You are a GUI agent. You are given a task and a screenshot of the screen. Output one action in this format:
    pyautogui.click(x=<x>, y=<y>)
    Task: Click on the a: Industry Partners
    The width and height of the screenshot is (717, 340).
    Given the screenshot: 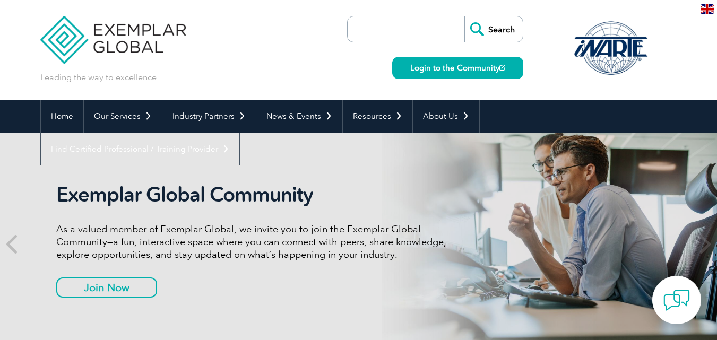 What is the action you would take?
    pyautogui.click(x=209, y=116)
    